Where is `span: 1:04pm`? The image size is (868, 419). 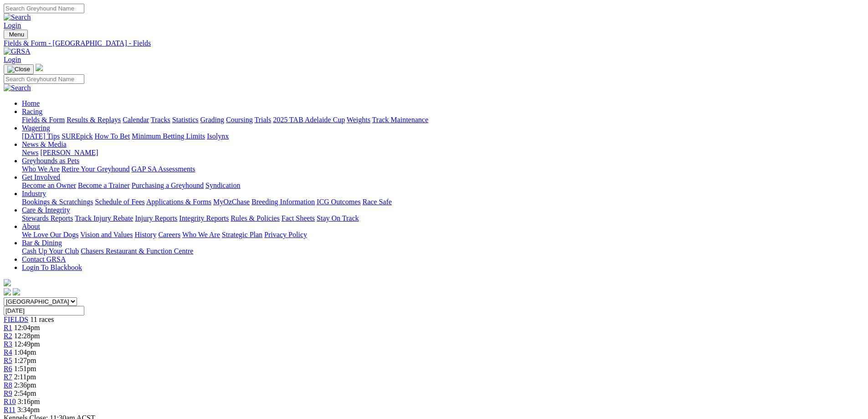 span: 1:04pm is located at coordinates (25, 352).